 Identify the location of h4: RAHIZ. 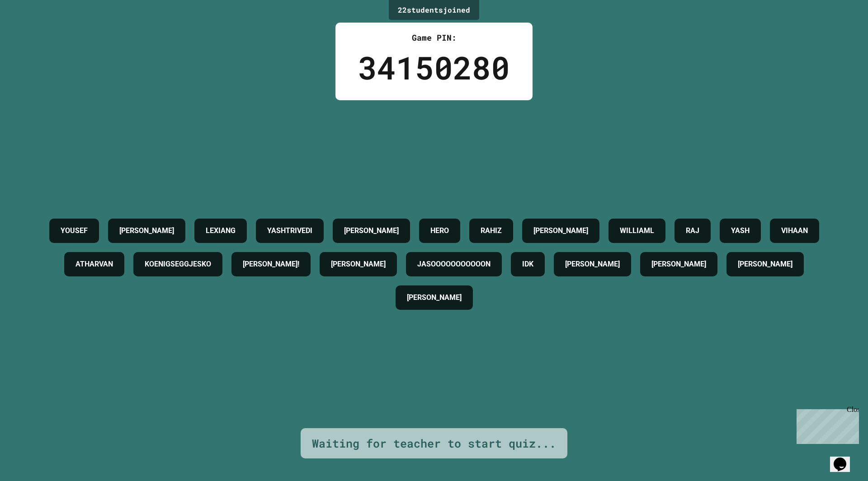
(491, 231).